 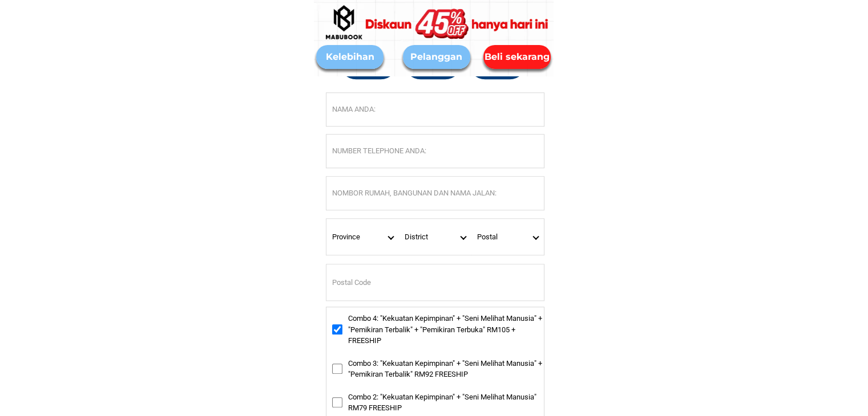 What do you see at coordinates (436, 57) in the screenshot?
I see `div: Pelanggan` at bounding box center [436, 57].